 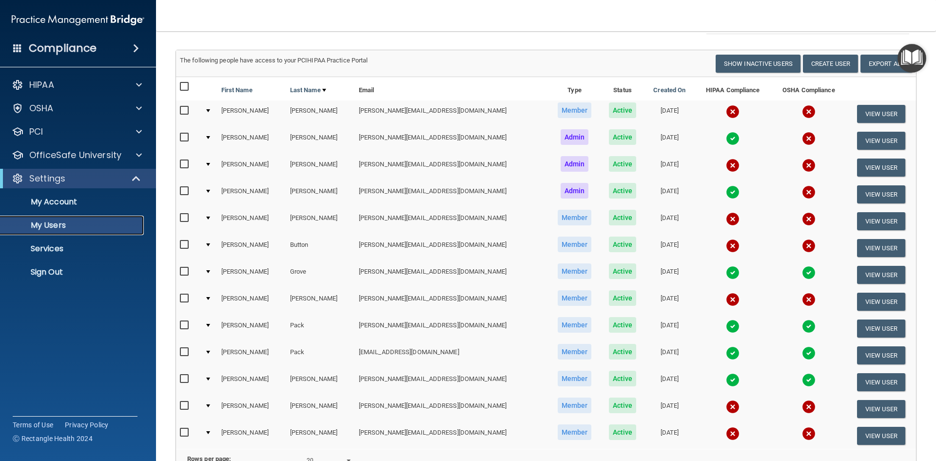 What do you see at coordinates (237, 90) in the screenshot?
I see `a: First Name` at bounding box center [237, 90].